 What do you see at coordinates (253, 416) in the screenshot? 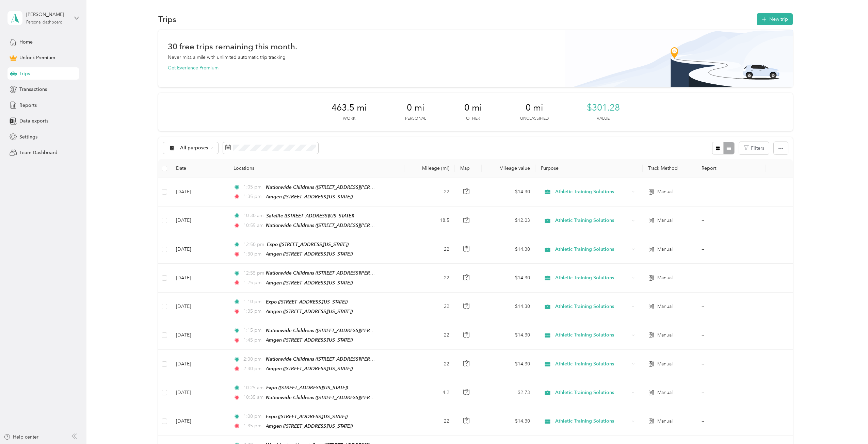
I see `span: 1:00 pm` at bounding box center [253, 416].